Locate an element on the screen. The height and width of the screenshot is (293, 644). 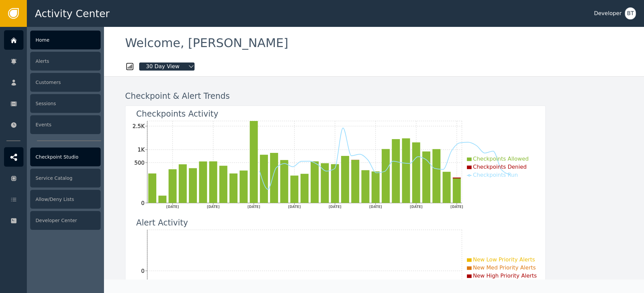
a: Alerts is located at coordinates (52, 61).